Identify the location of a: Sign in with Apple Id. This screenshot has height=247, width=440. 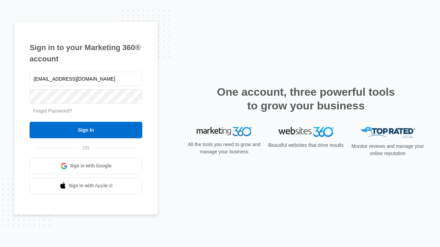
(86, 186).